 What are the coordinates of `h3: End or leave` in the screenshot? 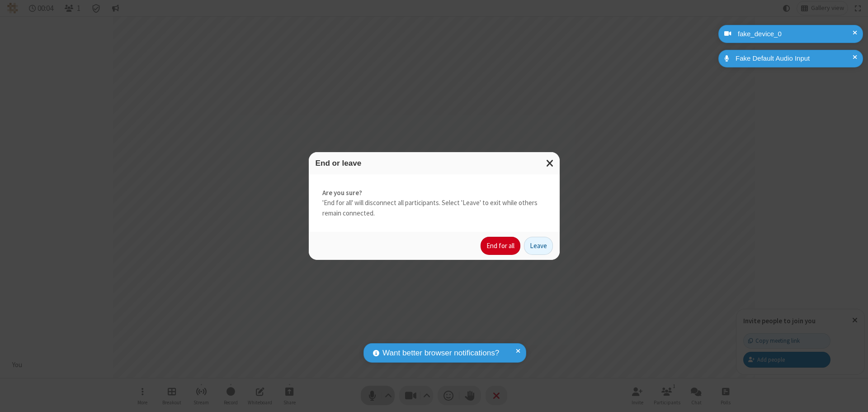 It's located at (434, 163).